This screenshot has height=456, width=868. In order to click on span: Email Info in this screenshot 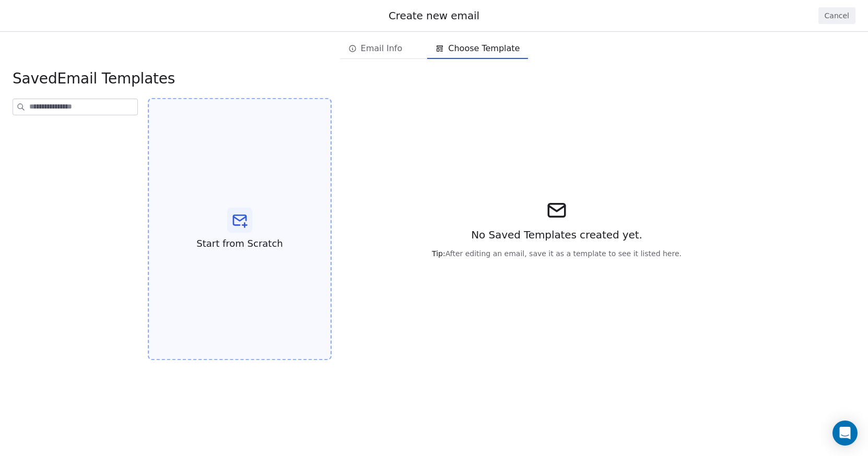, I will do `click(382, 48)`.